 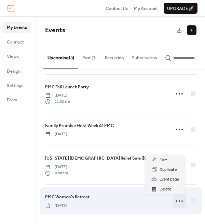 I want to click on span: Events, so click(x=55, y=30).